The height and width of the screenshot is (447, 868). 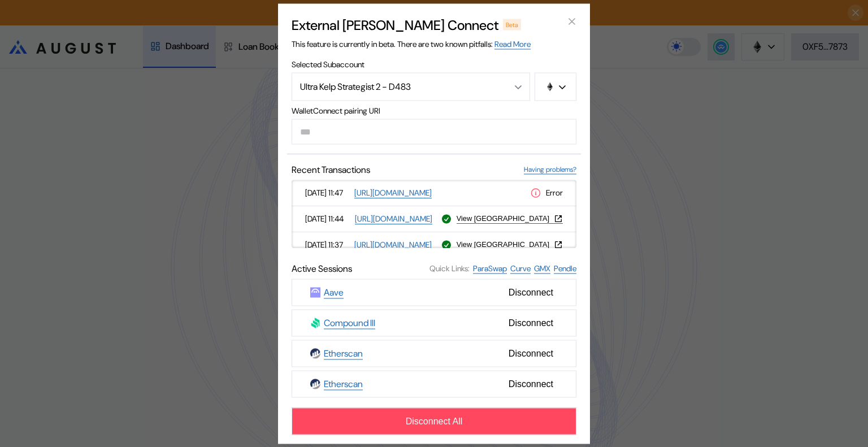 What do you see at coordinates (546, 192) in the screenshot?
I see `div: Error` at bounding box center [546, 192].